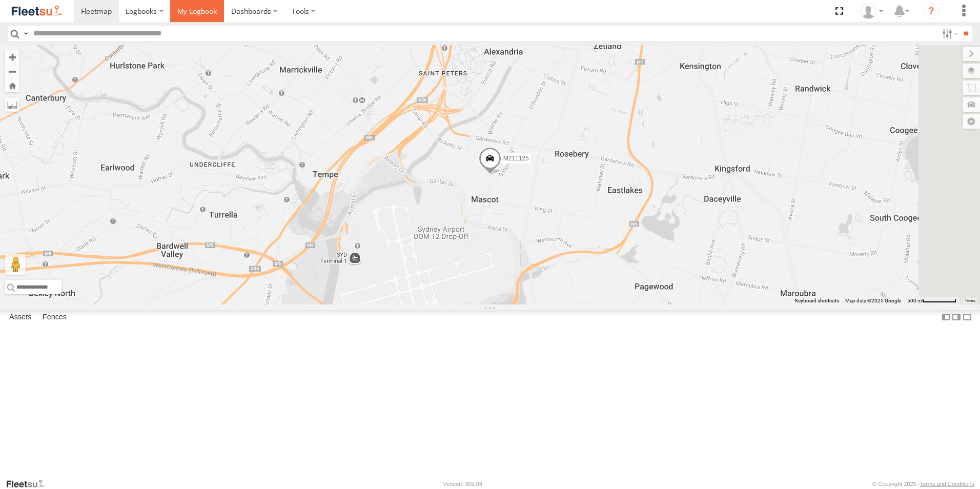 The height and width of the screenshot is (489, 980). Describe the element at coordinates (971, 122) in the screenshot. I see `label: Map Settings` at that location.